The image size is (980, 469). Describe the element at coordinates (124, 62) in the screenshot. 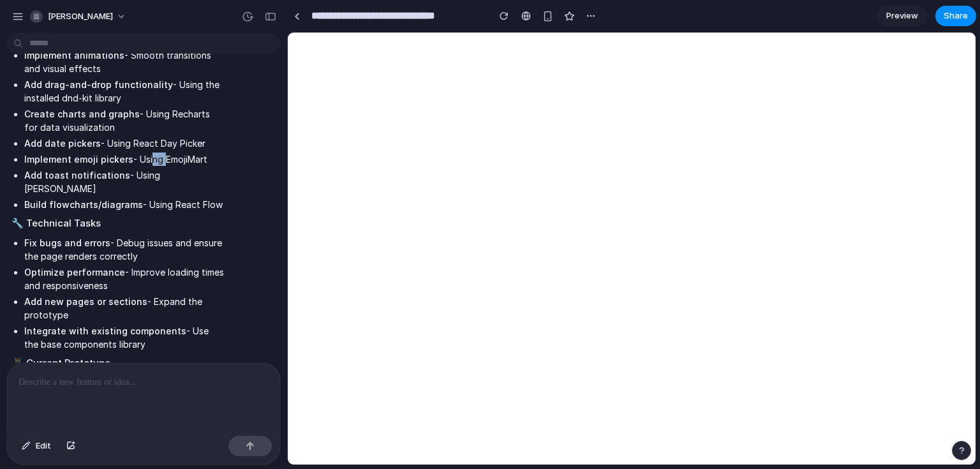

I see `li: - Smooth transitions and visual effects` at that location.